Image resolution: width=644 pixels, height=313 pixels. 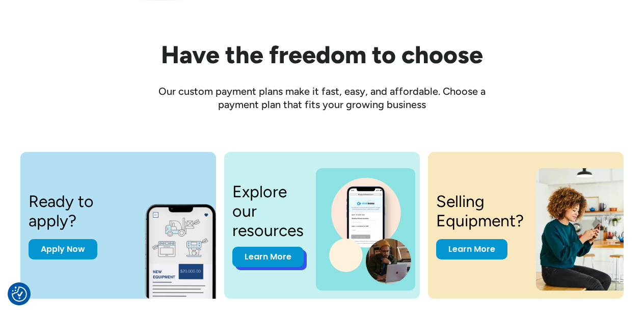 What do you see at coordinates (480, 211) in the screenshot?
I see `h3: Selling Equipment?` at bounding box center [480, 211].